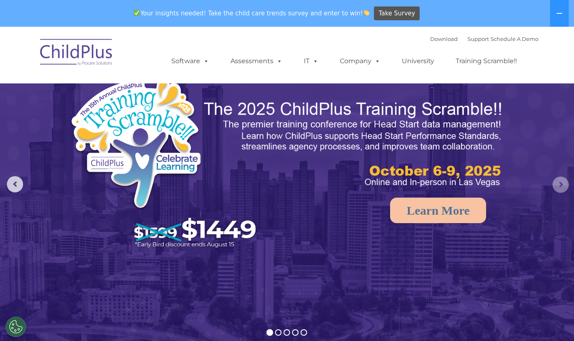 This screenshot has width=574, height=341. I want to click on a: Schedule A Demo, so click(515, 39).